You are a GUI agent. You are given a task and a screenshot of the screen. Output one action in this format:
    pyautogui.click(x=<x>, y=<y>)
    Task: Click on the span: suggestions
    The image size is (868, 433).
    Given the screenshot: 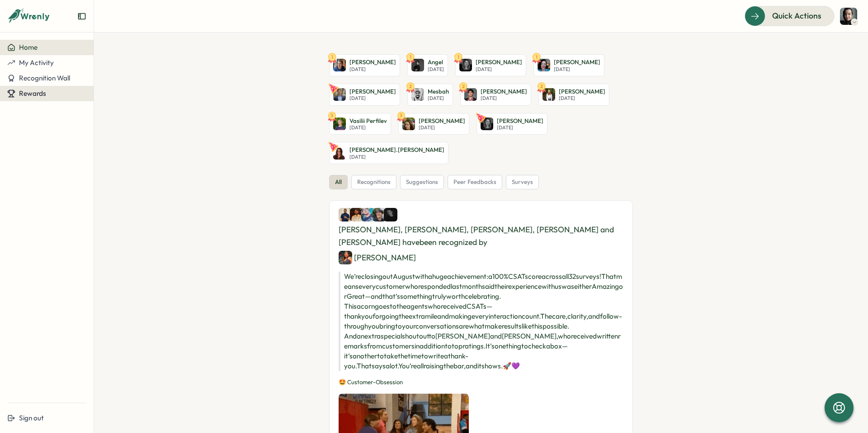 What is the action you would take?
    pyautogui.click(x=422, y=182)
    